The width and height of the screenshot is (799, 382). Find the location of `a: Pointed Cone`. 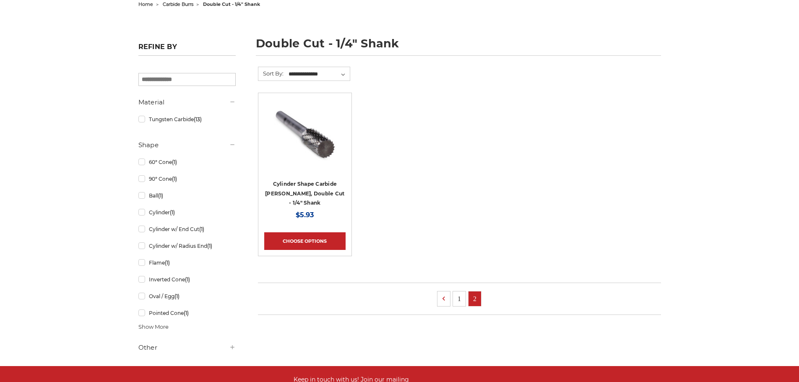

a: Pointed Cone is located at coordinates (187, 313).